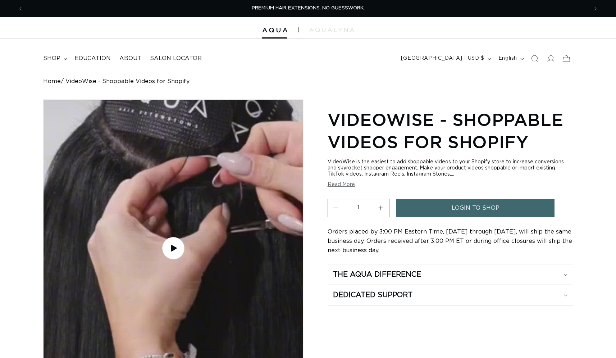  I want to click on button: Previous announcement, so click(20, 9).